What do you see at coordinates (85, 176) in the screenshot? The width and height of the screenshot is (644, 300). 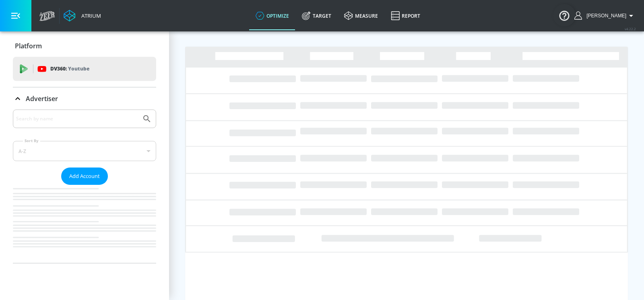 I see `button: Add Account` at bounding box center [85, 176].